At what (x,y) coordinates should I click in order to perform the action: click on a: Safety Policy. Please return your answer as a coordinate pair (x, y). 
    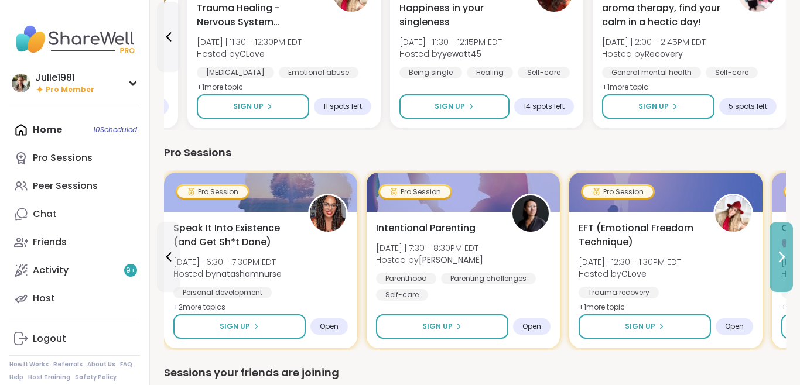
    Looking at the image, I should click on (95, 378).